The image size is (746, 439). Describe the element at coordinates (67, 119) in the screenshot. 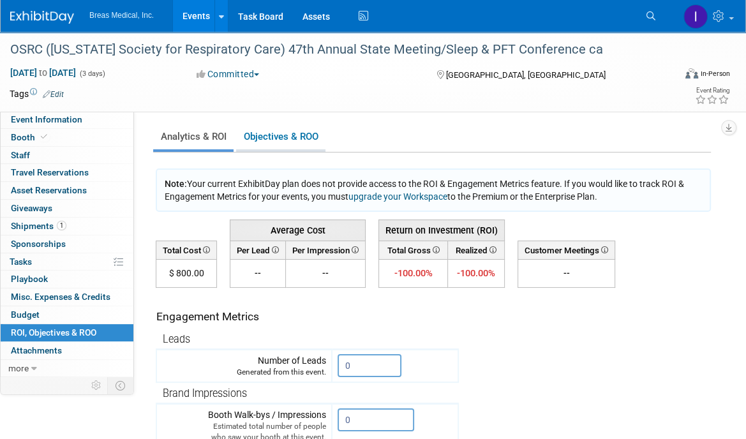

I see `a: Event Information` at that location.